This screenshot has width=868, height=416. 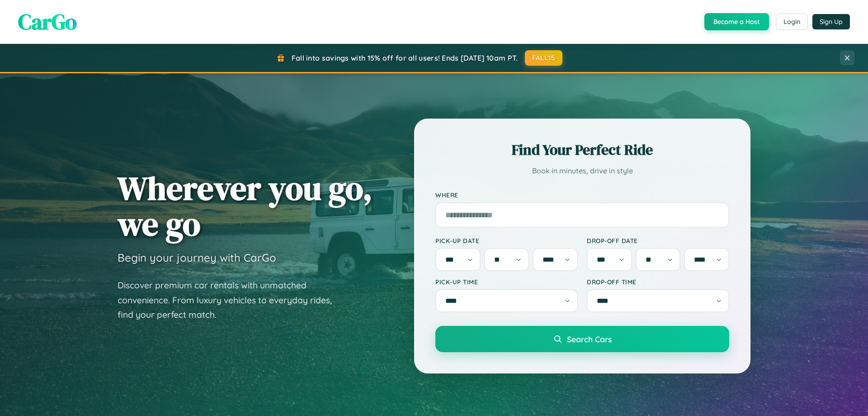 I want to click on label: Pick-up Date, so click(x=506, y=240).